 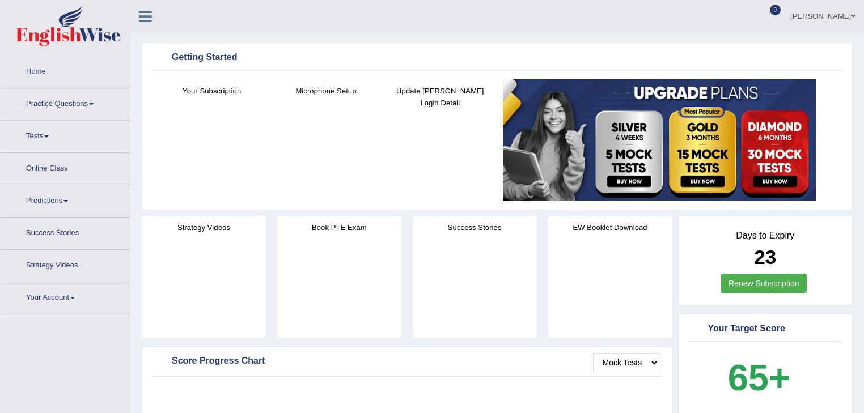 I want to click on a: Strategy Videos, so click(x=65, y=264).